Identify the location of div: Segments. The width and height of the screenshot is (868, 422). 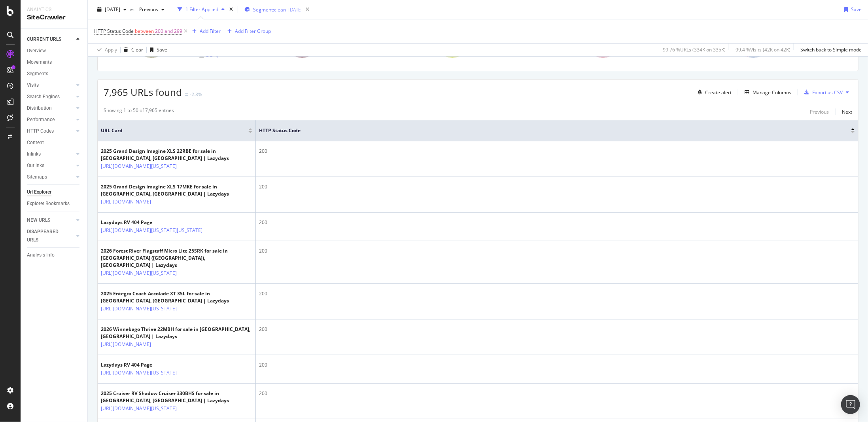
(37, 73).